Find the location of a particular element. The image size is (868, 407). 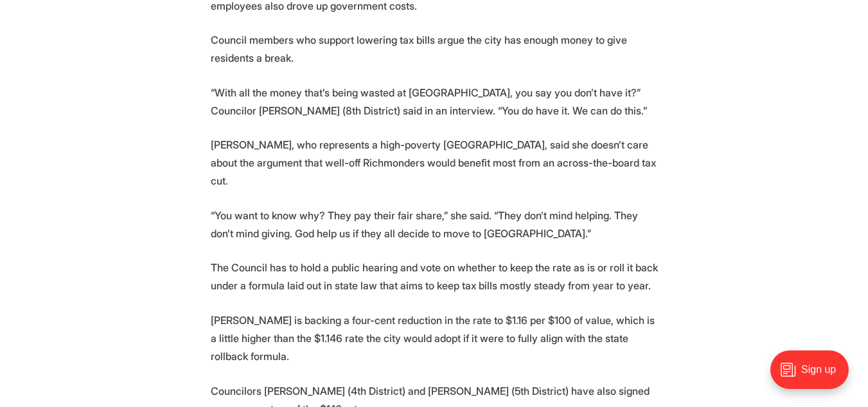

p: Council members who support lowering tax bills argue the city has enough money to give residents ... is located at coordinates (434, 49).